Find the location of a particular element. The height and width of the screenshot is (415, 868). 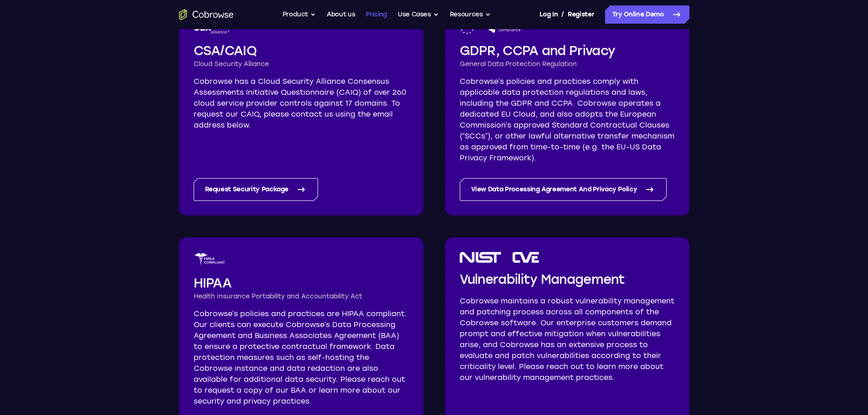

h3: Health Insurance Portability and Accountability Act is located at coordinates (301, 296).